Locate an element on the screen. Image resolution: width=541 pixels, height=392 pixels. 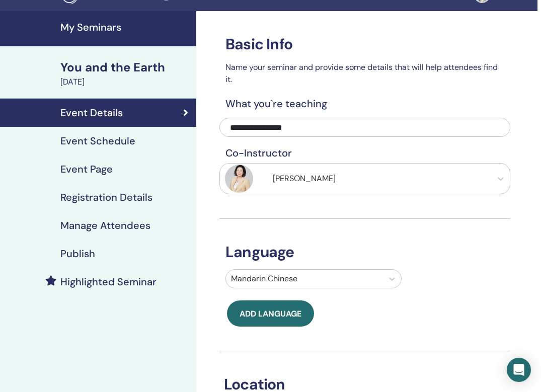
h4: Event Schedule is located at coordinates (97, 141).